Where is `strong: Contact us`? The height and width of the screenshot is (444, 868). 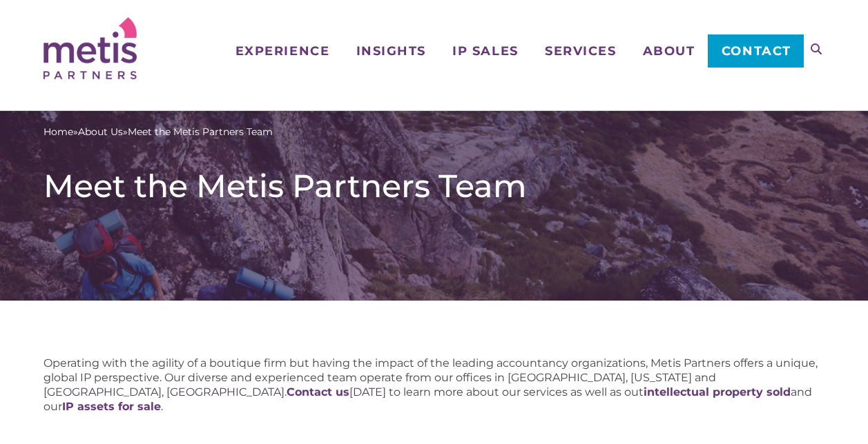 strong: Contact us is located at coordinates (318, 392).